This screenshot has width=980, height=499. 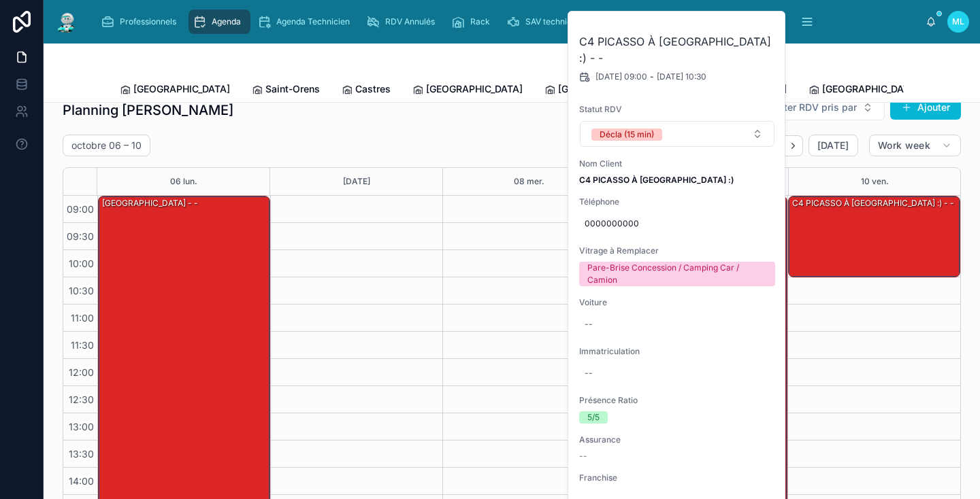 What do you see at coordinates (529, 182) in the screenshot?
I see `button: 08 mer.` at bounding box center [529, 182].